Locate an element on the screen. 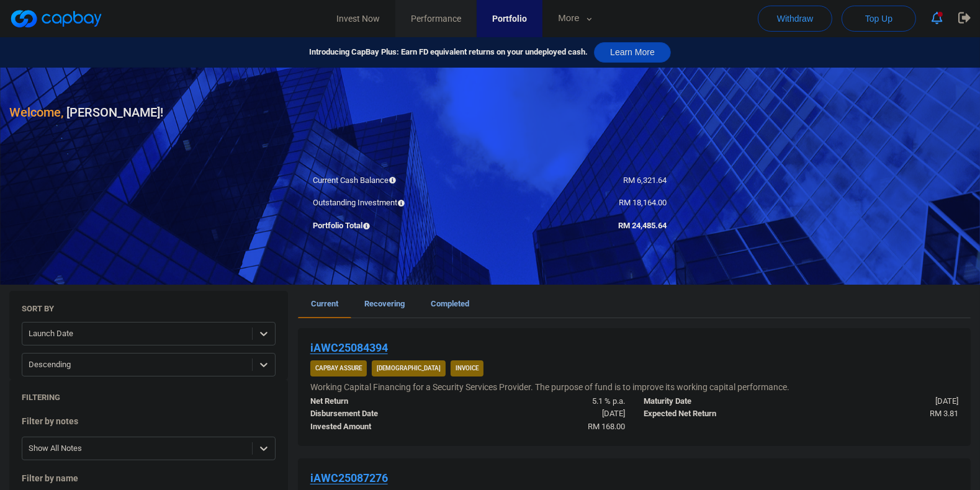 This screenshot has width=980, height=490. span: Performance is located at coordinates (435, 19).